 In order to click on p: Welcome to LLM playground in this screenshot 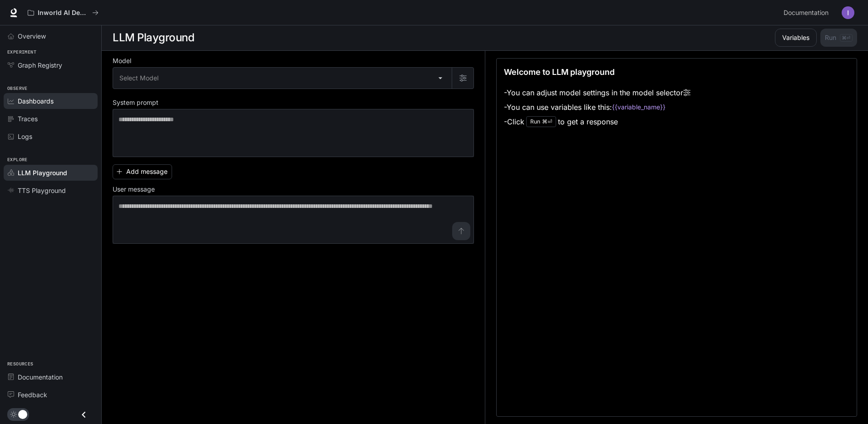, I will do `click(559, 72)`.